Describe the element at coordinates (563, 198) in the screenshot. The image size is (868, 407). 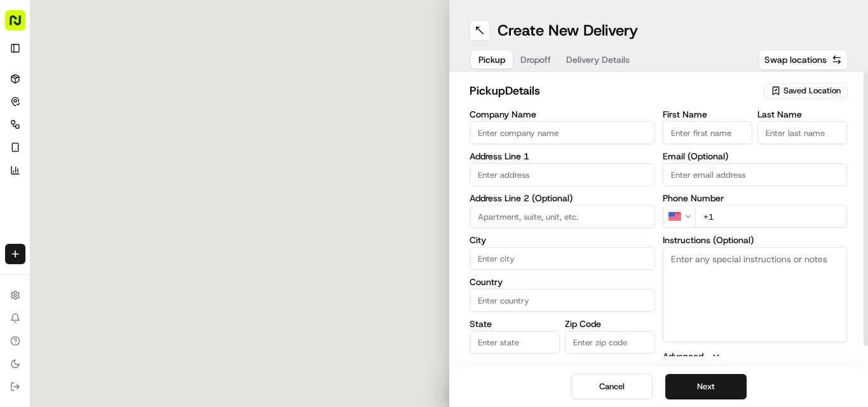
I see `label: Address Line 2 (Optional)` at that location.